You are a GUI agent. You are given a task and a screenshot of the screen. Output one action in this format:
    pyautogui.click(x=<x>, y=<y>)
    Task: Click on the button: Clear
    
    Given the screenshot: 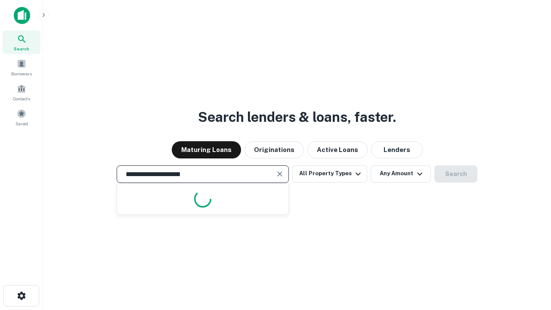 What is the action you would take?
    pyautogui.click(x=280, y=174)
    